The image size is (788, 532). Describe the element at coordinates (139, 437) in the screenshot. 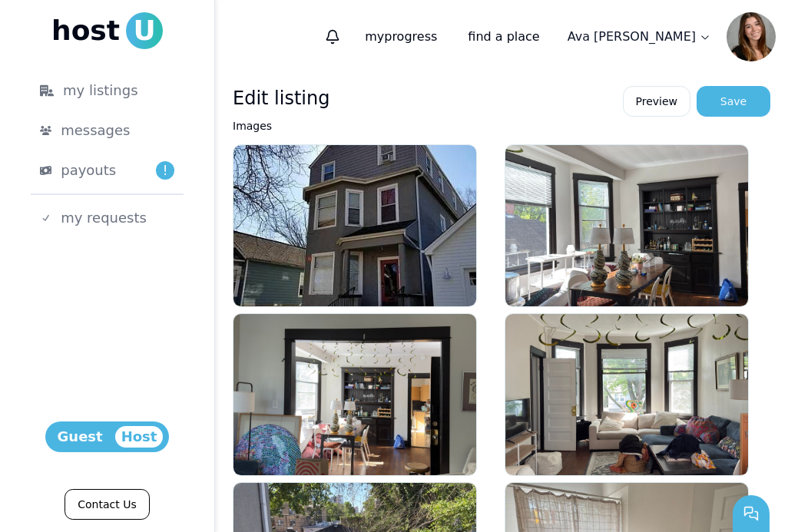

I see `span: Host` at that location.